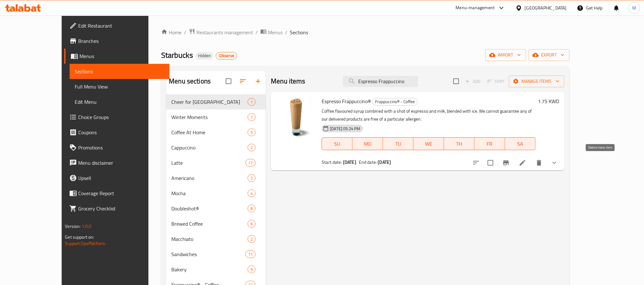  What do you see at coordinates (429, 143) in the screenshot?
I see `span: WE` at bounding box center [429, 143].